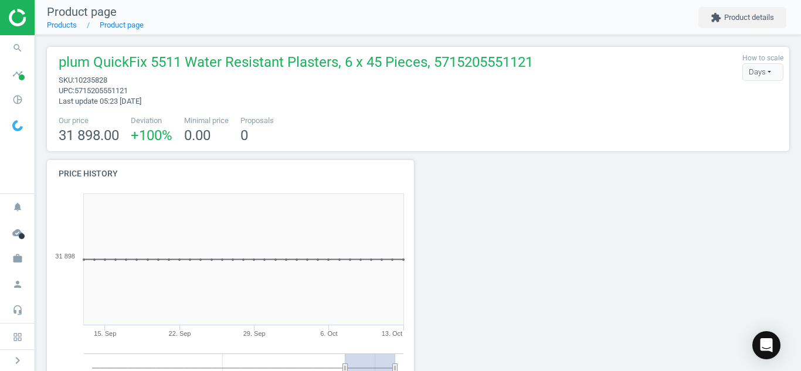 The image size is (801, 371). What do you see at coordinates (763, 58) in the screenshot?
I see `label: How to scale` at bounding box center [763, 58].